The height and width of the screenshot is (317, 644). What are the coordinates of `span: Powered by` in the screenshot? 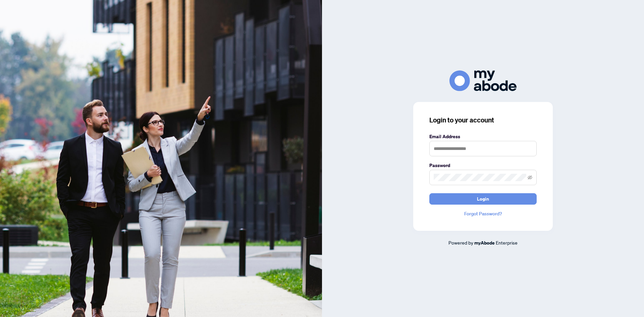 It's located at (461, 242).